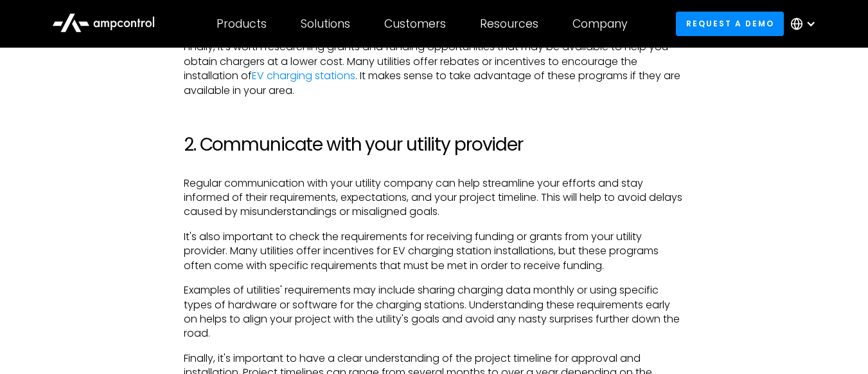  What do you see at coordinates (730, 23) in the screenshot?
I see `a: Request a demo` at bounding box center [730, 23].